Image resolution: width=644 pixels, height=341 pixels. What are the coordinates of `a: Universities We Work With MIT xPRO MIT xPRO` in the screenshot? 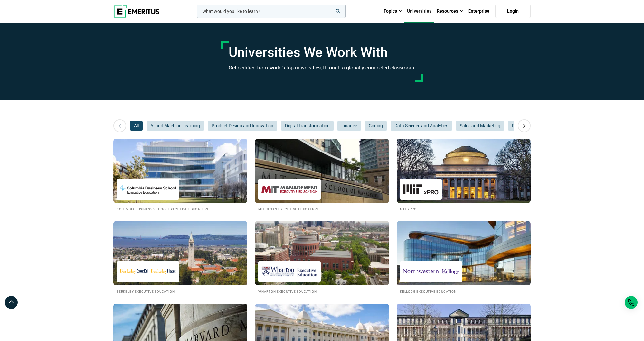 It's located at (464, 175).